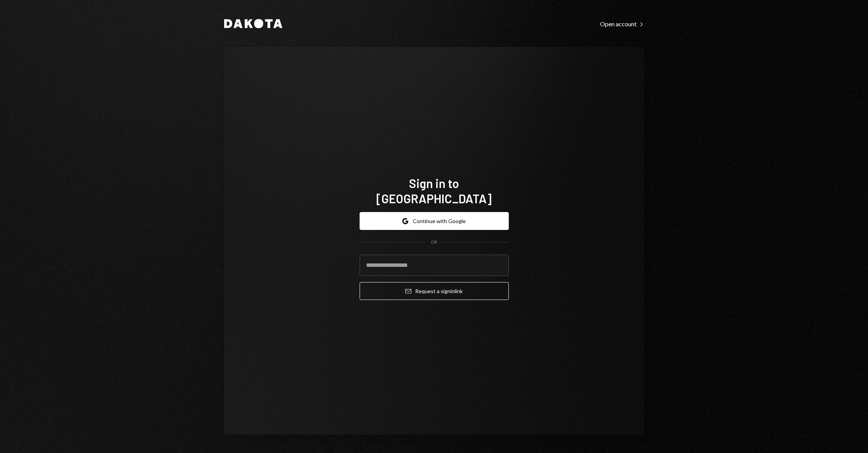 The height and width of the screenshot is (453, 868). I want to click on button: Request a signinlink, so click(434, 291).